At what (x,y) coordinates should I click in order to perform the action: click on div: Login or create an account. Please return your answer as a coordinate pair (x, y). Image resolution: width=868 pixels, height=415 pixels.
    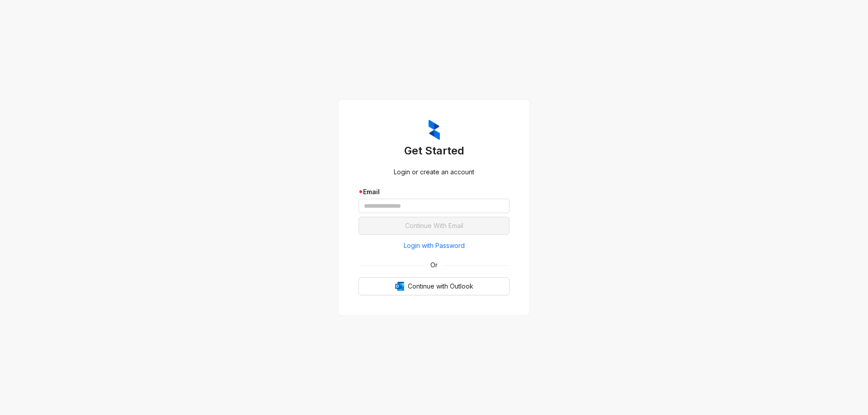
    Looking at the image, I should click on (434, 172).